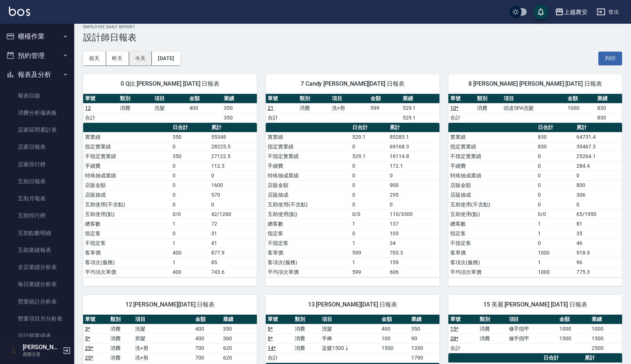 The width and height of the screenshot is (631, 364). What do you see at coordinates (233, 166) in the screenshot?
I see `td: 112.3` at bounding box center [233, 166].